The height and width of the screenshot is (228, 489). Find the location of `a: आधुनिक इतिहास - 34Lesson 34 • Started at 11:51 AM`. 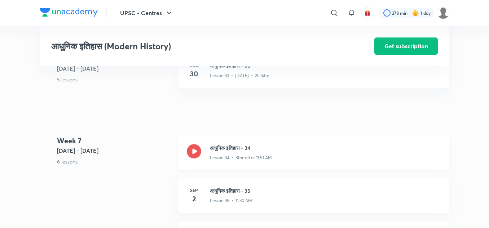

a: आधुनिक इतिहास - 34Lesson 34 • Started at 11:51 AM is located at coordinates (314, 157).